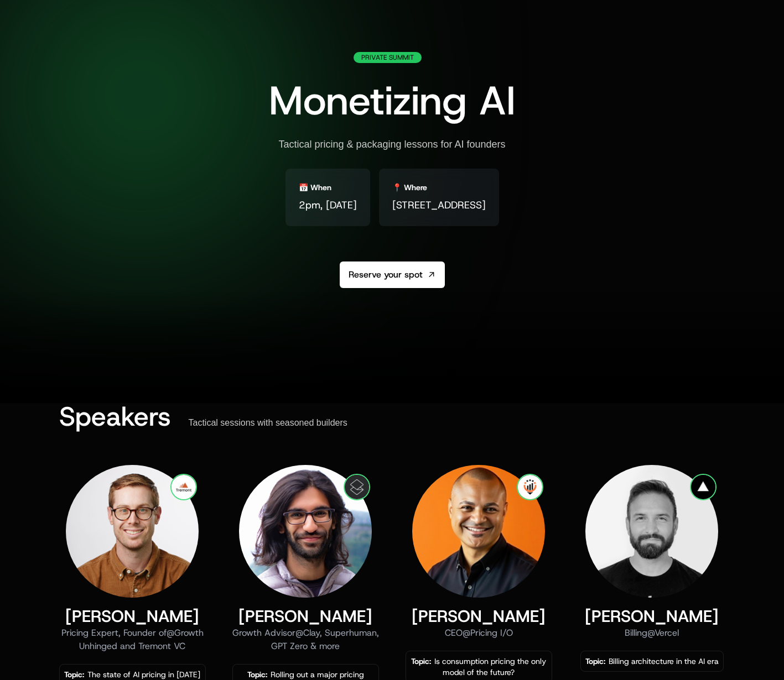 This screenshot has width=784, height=680. What do you see at coordinates (479, 531) in the screenshot?
I see `img: Marcos Rivera` at bounding box center [479, 531].